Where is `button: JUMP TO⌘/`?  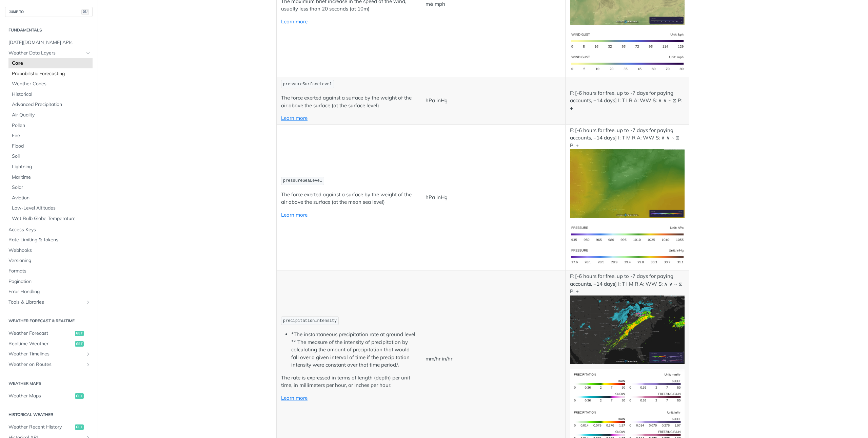
button: JUMP TO⌘/ is located at coordinates (49, 12).